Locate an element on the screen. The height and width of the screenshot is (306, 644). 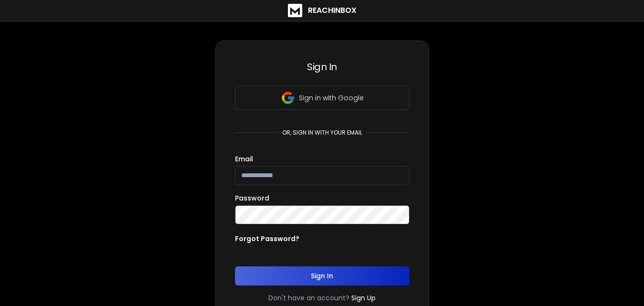
p: Don't have an account? is located at coordinates (309, 298).